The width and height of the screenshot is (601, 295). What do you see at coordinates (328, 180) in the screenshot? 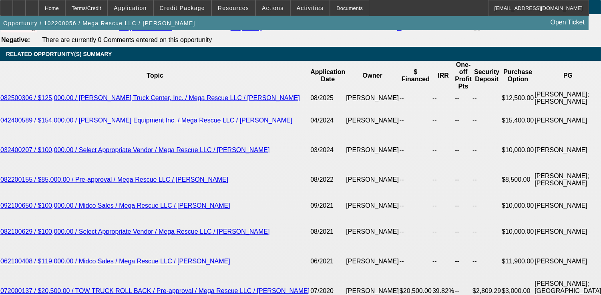
I see `td: 08/2022` at bounding box center [328, 180].